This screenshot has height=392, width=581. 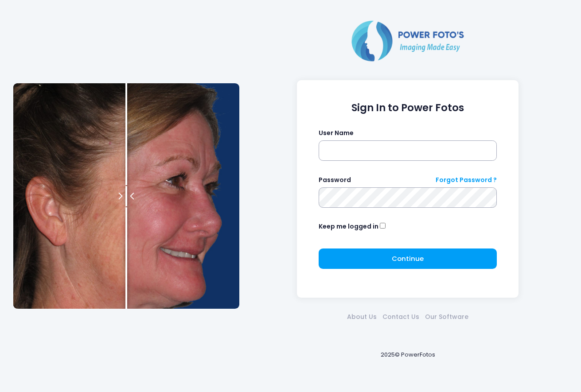 What do you see at coordinates (362, 317) in the screenshot?
I see `a: About Us` at bounding box center [362, 317].